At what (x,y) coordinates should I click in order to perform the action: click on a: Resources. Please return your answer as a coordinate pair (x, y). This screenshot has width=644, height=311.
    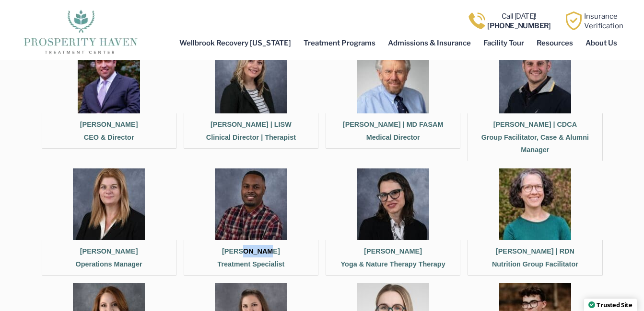
    Looking at the image, I should click on (555, 43).